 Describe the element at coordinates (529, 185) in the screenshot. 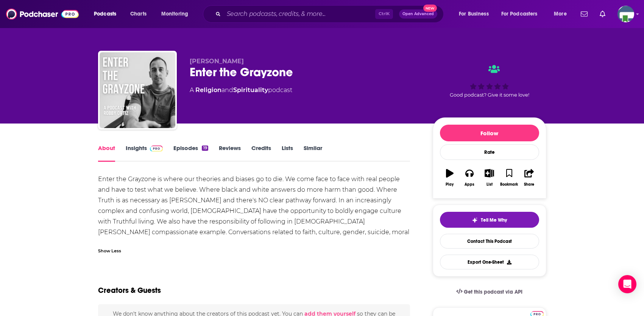

I see `div: Share` at that location.